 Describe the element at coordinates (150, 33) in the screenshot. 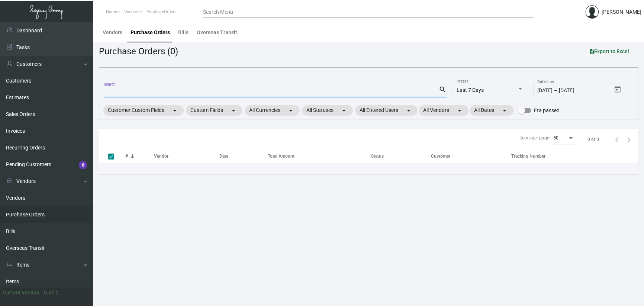

I see `div: Purchase Orders` at that location.